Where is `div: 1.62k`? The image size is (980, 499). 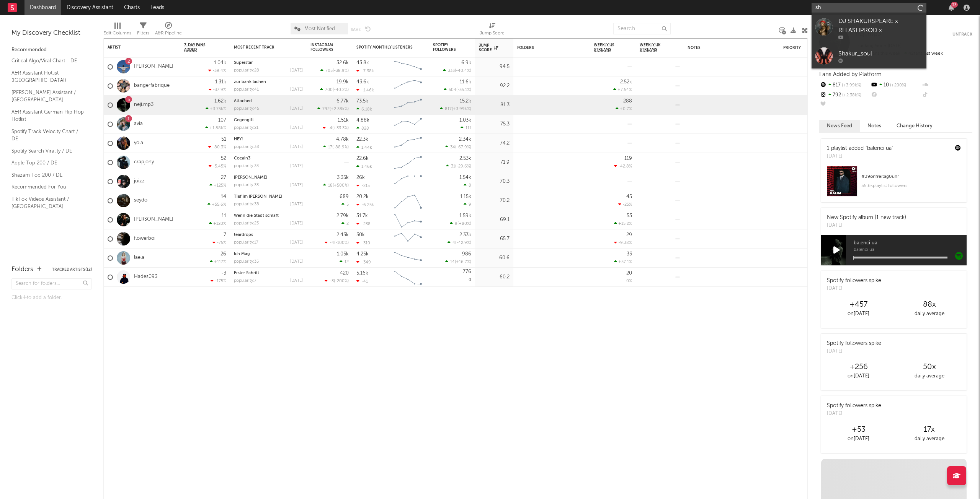 div: 1.62k is located at coordinates (220, 101).